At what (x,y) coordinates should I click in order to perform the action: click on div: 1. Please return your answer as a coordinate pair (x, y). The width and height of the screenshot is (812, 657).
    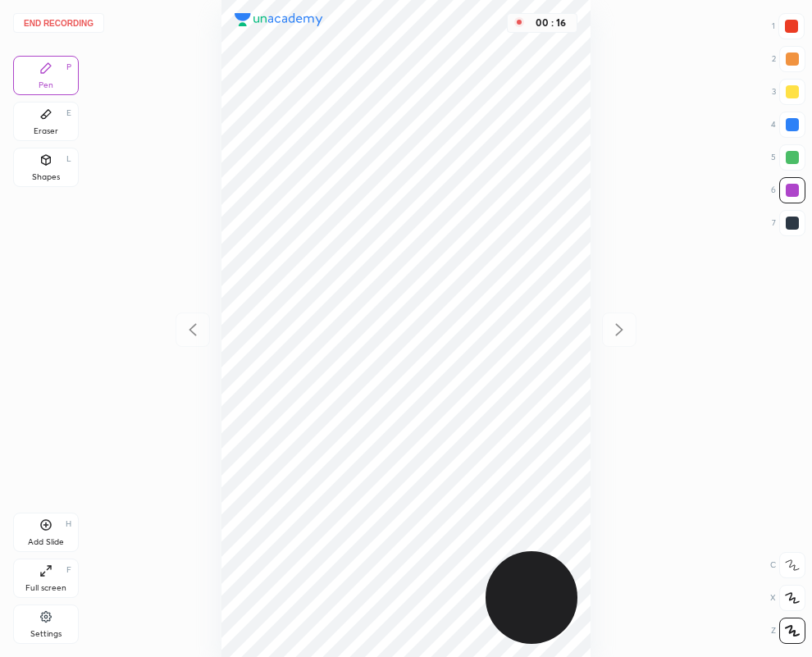
    Looking at the image, I should click on (788, 27).